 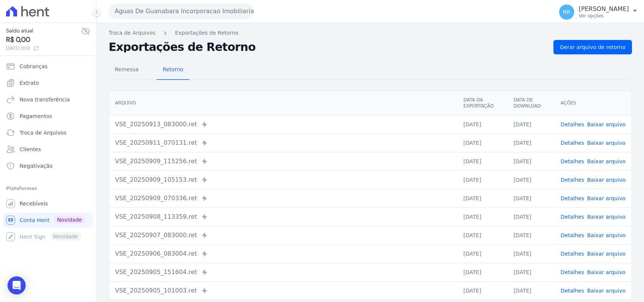 I want to click on span: Negativação, so click(x=36, y=166).